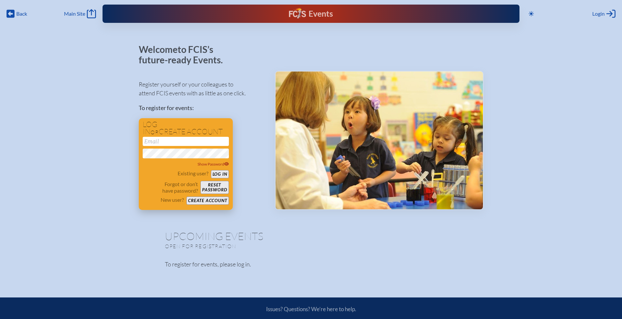  Describe the element at coordinates (80, 14) in the screenshot. I see `a: Main Site` at that location.